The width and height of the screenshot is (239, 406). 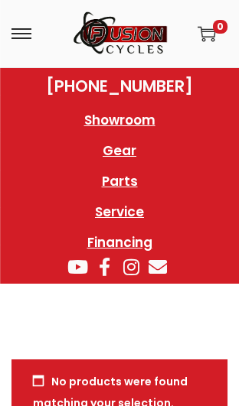 I want to click on img: Woostify mobile logo, so click(x=119, y=34).